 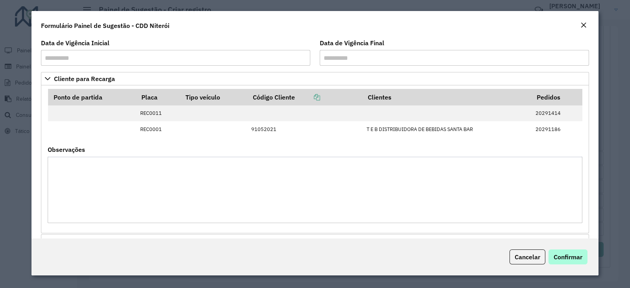 I want to click on button: Cancelar, so click(x=527, y=257).